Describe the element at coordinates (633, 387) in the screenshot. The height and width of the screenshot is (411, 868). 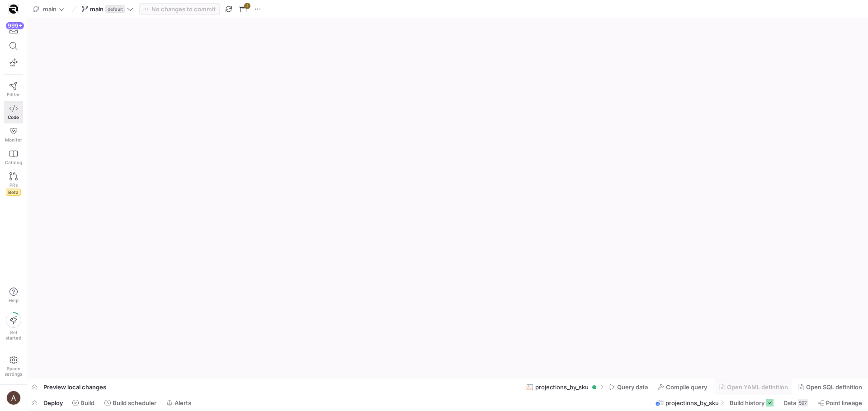
I see `span: Query data` at that location.